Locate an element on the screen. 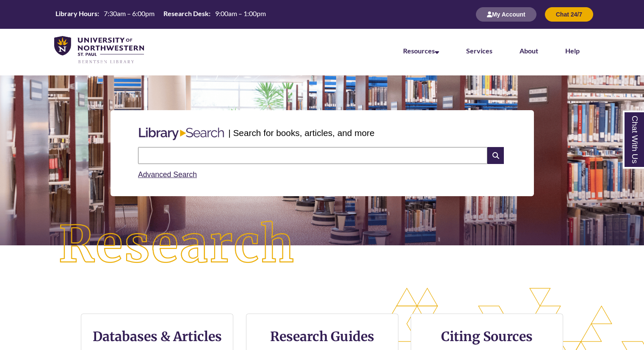 This screenshot has width=644, height=350. th: Library Hours: is located at coordinates (76, 14).